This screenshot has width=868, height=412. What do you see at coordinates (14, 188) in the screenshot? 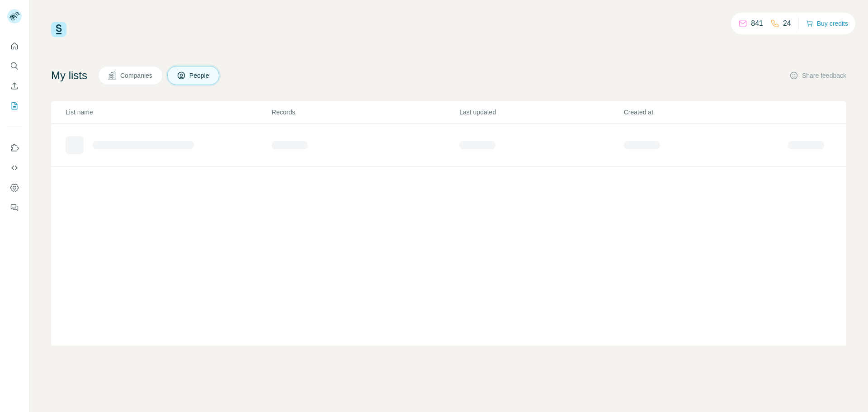
I see `button: Dashboard` at bounding box center [14, 188].